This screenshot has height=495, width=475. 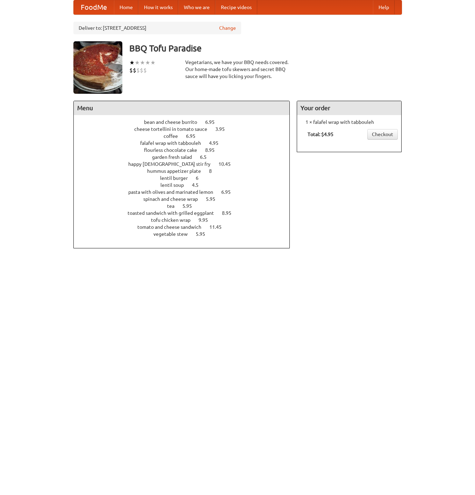 What do you see at coordinates (201, 178) in the screenshot?
I see `span: 6` at bounding box center [201, 178].